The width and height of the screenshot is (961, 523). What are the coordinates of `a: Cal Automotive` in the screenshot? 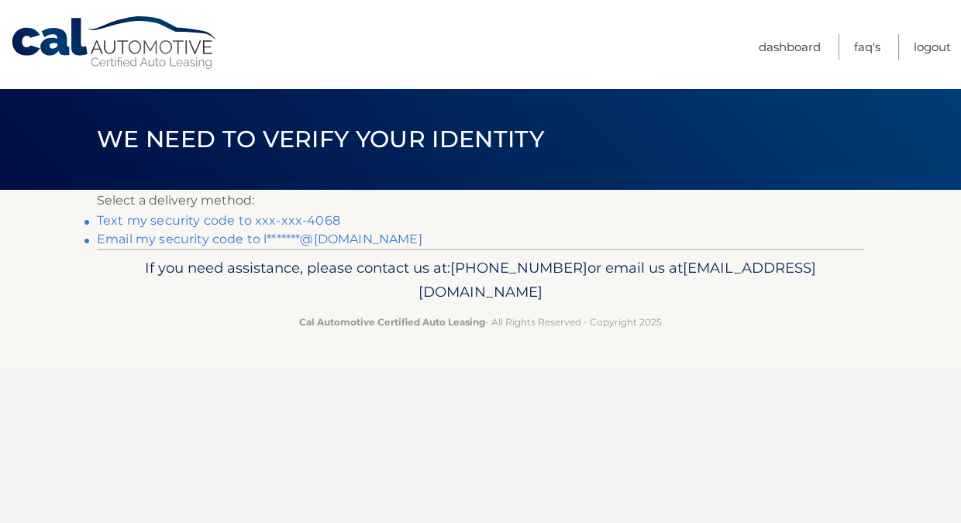 It's located at (115, 43).